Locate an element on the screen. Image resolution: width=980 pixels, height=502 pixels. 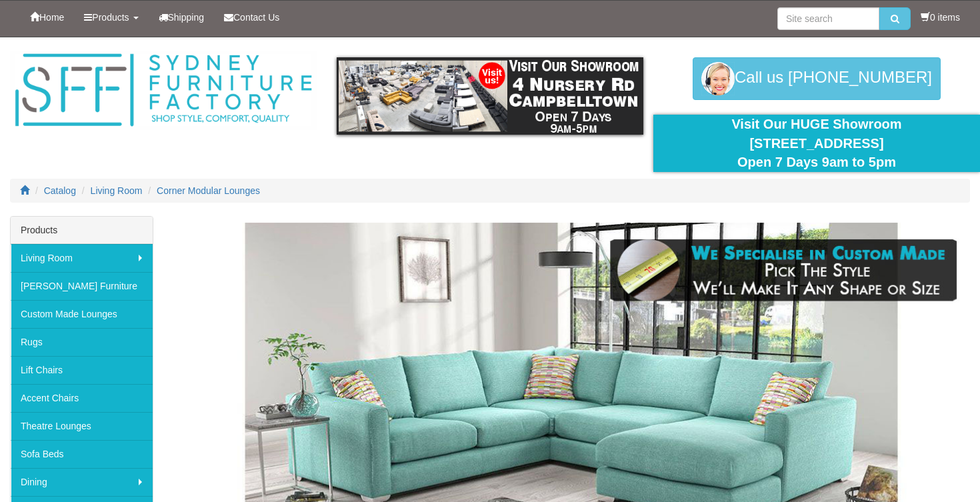
img: showroom.gif is located at coordinates (490, 96).